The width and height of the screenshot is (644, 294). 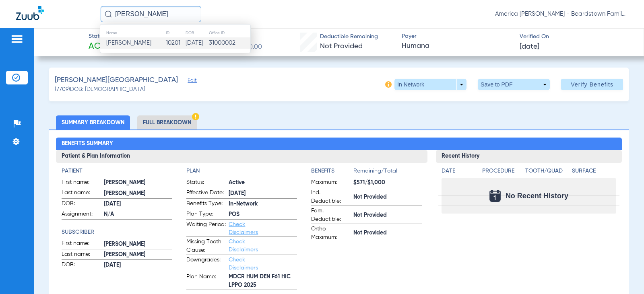 I want to click on span: Humana, so click(x=457, y=46).